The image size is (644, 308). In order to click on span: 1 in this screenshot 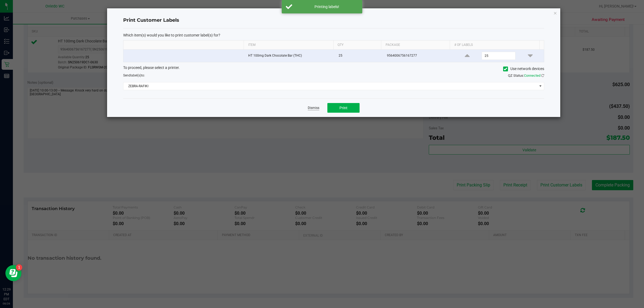, I will do `click(3, 3)`.